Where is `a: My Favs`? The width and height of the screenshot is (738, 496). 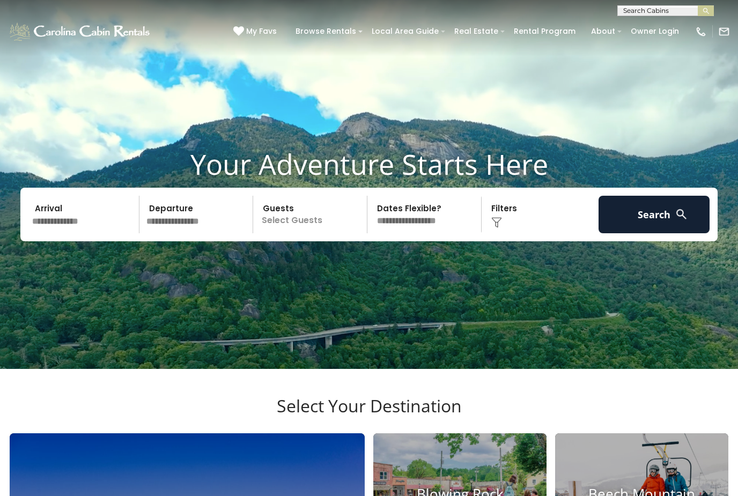
a: My Favs is located at coordinates (256, 32).